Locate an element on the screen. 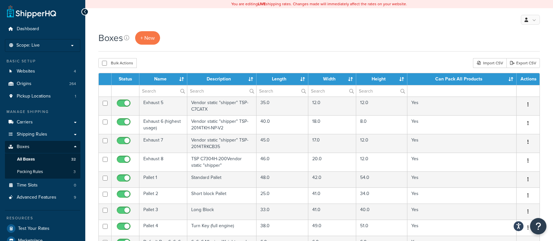 The height and width of the screenshot is (241, 553). span: 264 is located at coordinates (72, 84).